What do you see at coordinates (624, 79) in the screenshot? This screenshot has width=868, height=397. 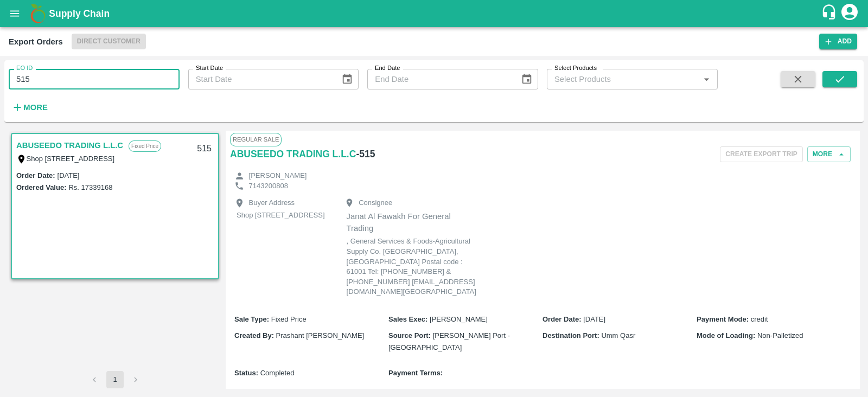 I see `input: Select Products` at bounding box center [624, 79].